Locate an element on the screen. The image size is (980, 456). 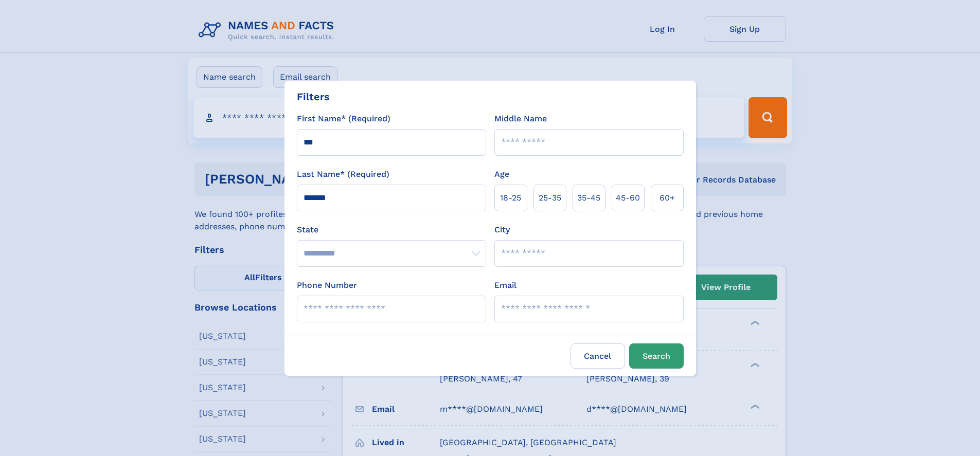
div: Filters is located at coordinates (313, 97).